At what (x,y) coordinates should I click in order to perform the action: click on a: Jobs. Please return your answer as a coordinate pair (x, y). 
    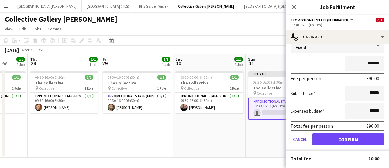
    Looking at the image, I should click on (37, 29).